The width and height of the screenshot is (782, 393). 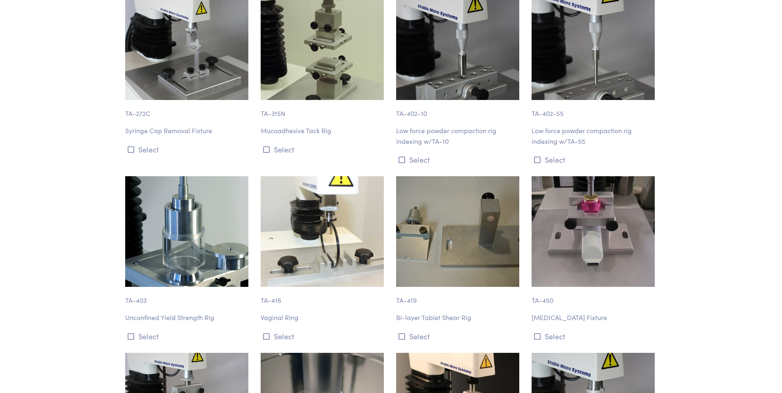 I want to click on p: Low force powder compaction rig indexing w/TA-10, so click(x=459, y=136).